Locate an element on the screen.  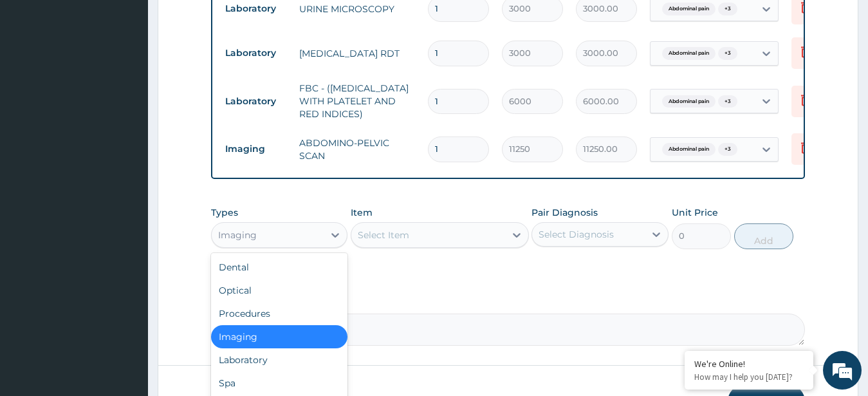
div: Laboratory is located at coordinates (279, 360).